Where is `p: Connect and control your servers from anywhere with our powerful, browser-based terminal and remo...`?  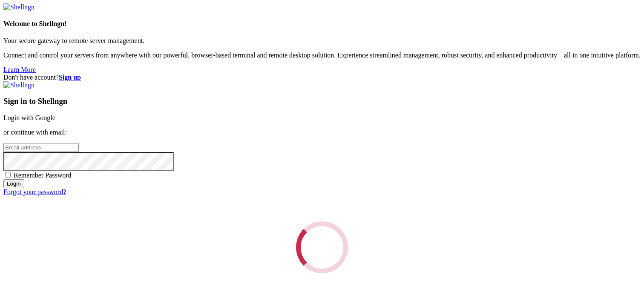
p: Connect and control your servers from anywhere with our powerful, browser-based terminal and remo... is located at coordinates (322, 55).